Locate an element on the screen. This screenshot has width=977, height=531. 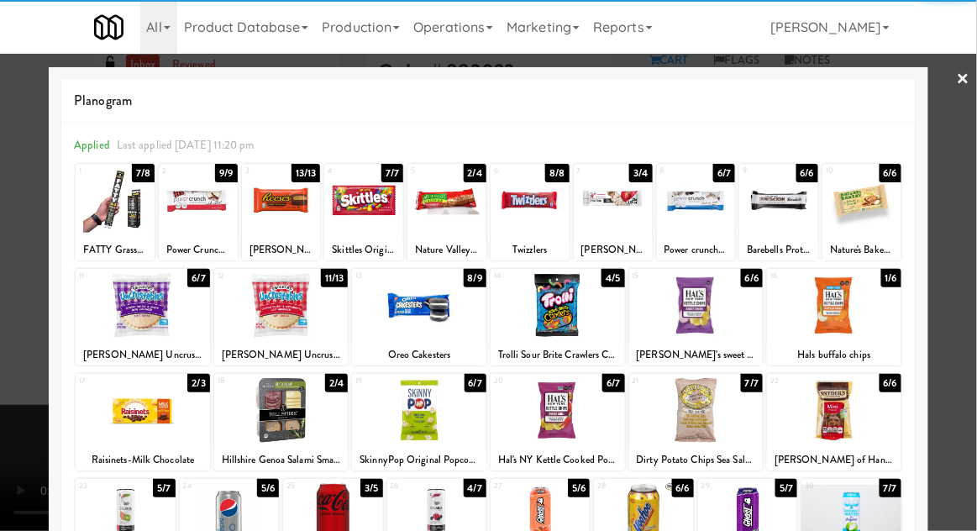
div: 28 is located at coordinates (620, 485).